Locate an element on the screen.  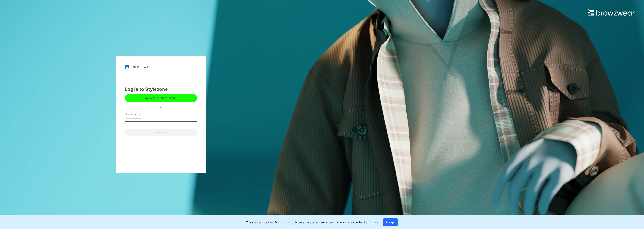
button: Accept is located at coordinates (390, 222).